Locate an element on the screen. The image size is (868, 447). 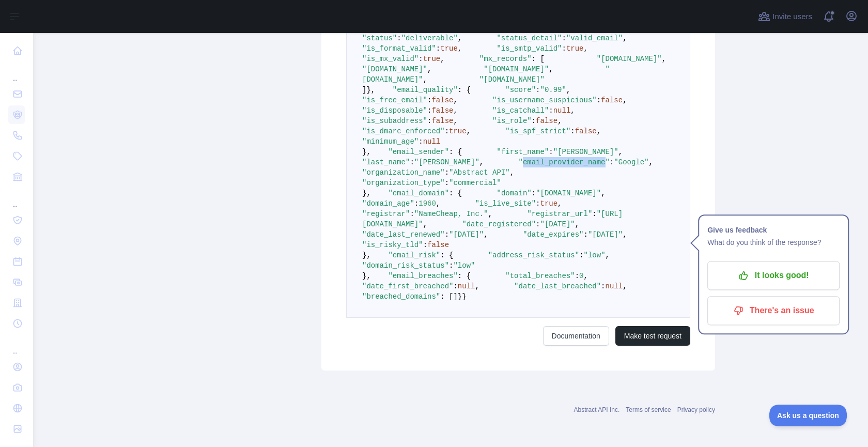
a: Terms of service is located at coordinates (648, 409).